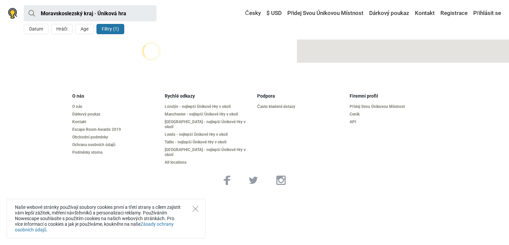 This screenshot has height=245, width=509. I want to click on a: Leeds - nejlepši Únikové Hry v okolí, so click(208, 134).